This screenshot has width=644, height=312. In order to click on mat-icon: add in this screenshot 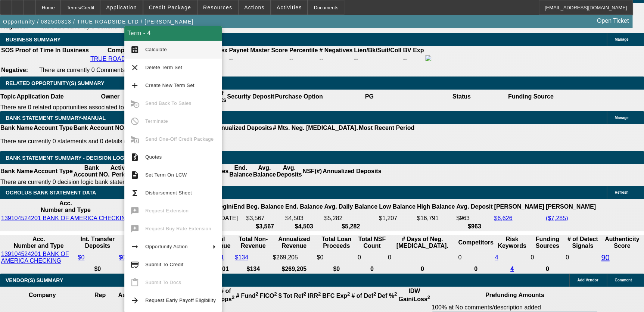, I will do `click(135, 86)`.